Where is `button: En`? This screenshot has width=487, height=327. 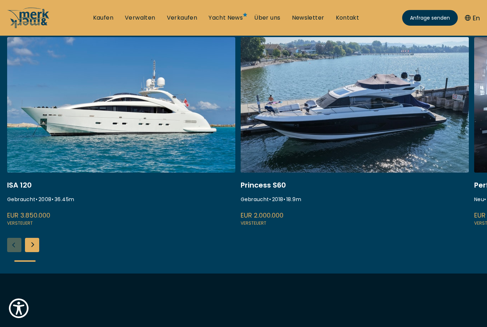 button: En is located at coordinates (473, 18).